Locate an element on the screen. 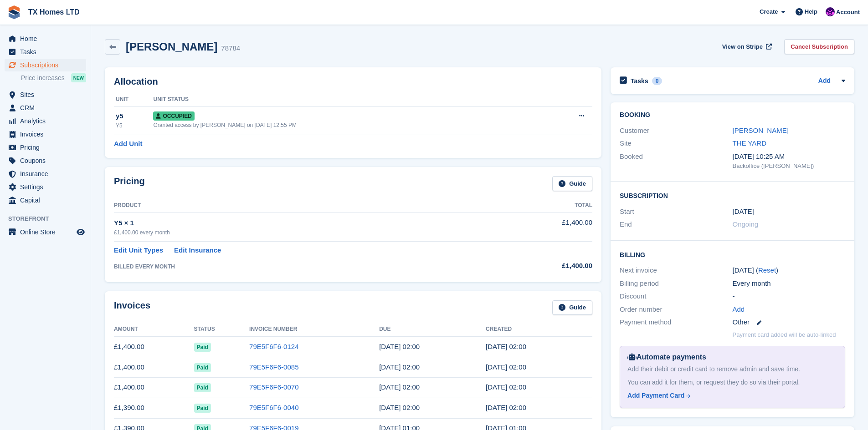  div: NEW is located at coordinates (79, 78).